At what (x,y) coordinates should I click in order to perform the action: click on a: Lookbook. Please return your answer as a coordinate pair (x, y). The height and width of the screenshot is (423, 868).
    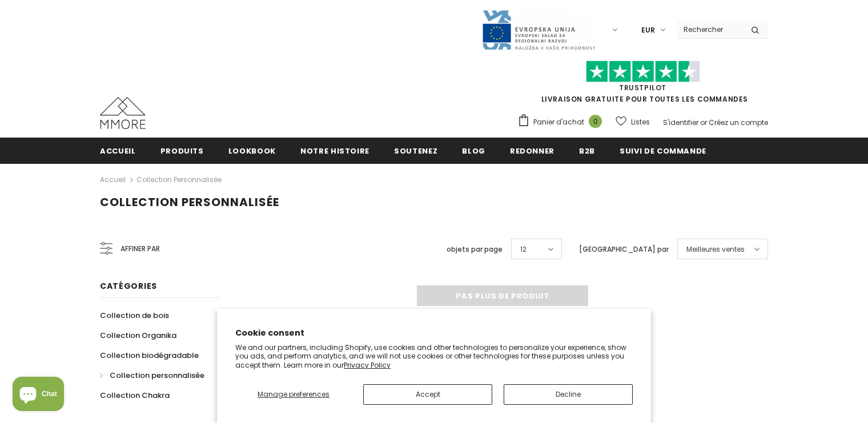
    Looking at the image, I should click on (252, 150).